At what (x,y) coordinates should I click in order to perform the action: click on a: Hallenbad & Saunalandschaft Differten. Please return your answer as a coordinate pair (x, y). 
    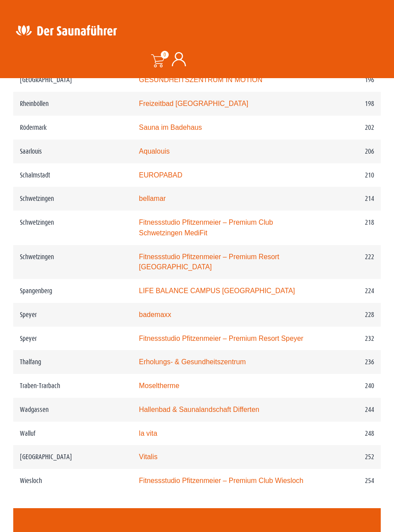
    Looking at the image, I should click on (199, 410).